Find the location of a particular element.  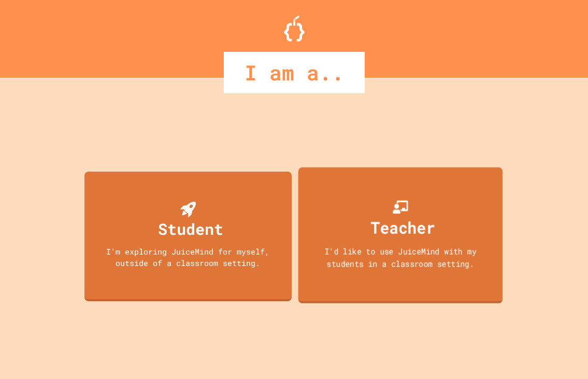

div: Student is located at coordinates (190, 229).